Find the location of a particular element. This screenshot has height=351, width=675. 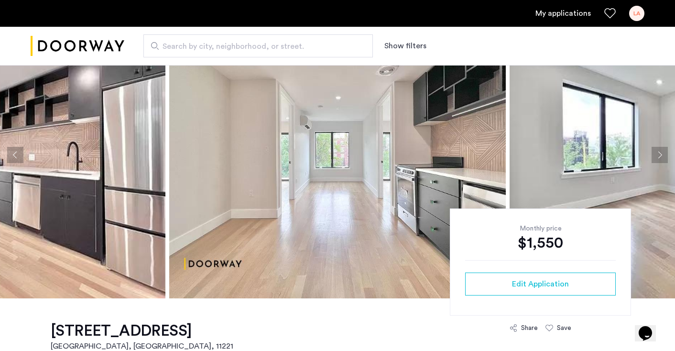

button: button is located at coordinates (540, 284).